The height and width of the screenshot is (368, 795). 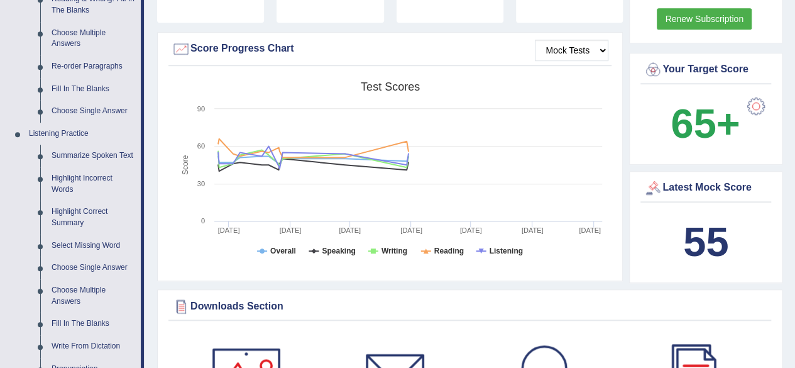 I want to click on tspan: Test scores, so click(x=390, y=87).